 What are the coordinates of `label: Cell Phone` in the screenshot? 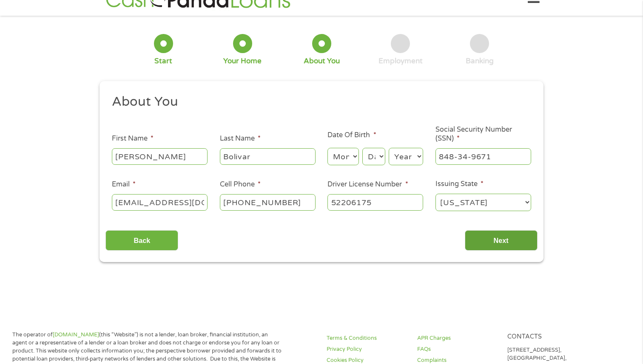 It's located at (240, 184).